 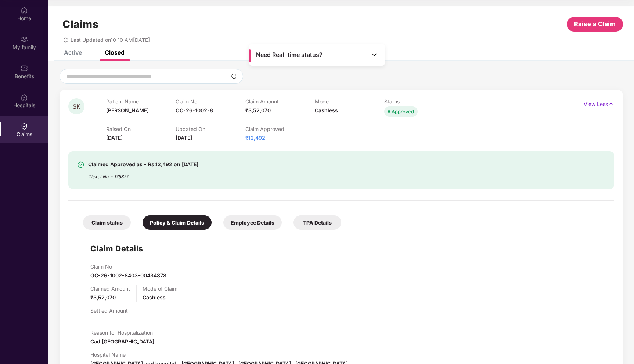 What do you see at coordinates (109, 310) in the screenshot?
I see `p: Settled Amount` at bounding box center [109, 310].